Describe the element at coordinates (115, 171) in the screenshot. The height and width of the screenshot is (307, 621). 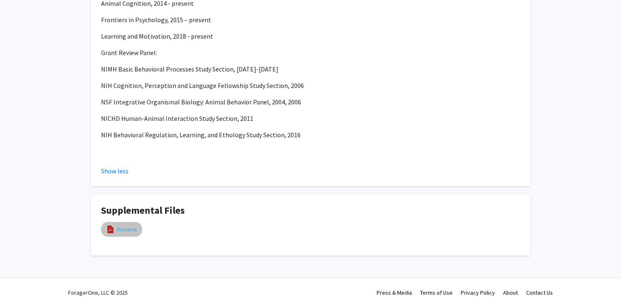
I see `button: Show less` at that location.